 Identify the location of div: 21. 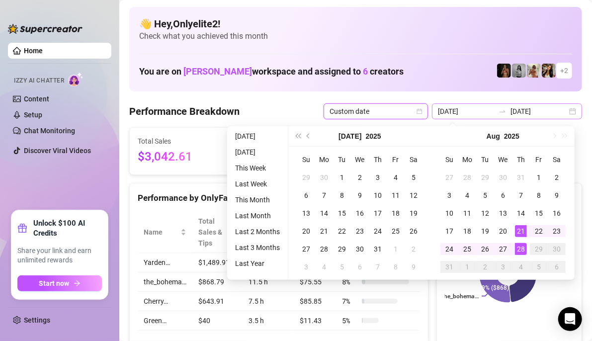
(521, 231).